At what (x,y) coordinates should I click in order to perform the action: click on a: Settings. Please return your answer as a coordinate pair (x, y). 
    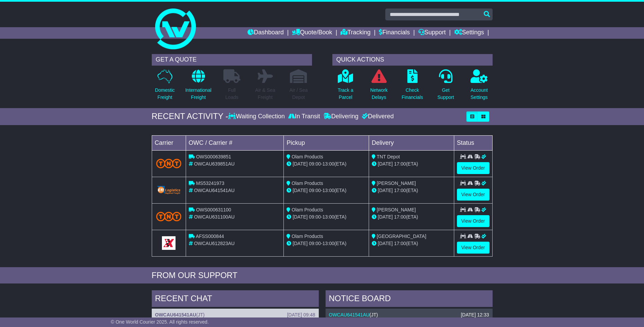
    Looking at the image, I should click on (469, 33).